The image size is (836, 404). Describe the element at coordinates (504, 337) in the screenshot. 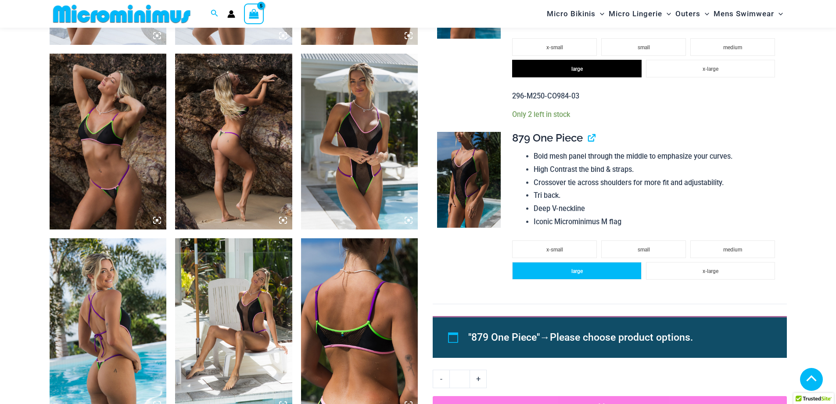

I see `span: "879 One Piece"` at that location.